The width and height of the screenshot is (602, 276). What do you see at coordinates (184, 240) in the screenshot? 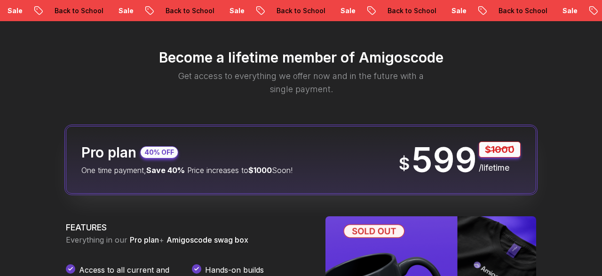
I see `p: Everything in our +` at bounding box center [184, 240].